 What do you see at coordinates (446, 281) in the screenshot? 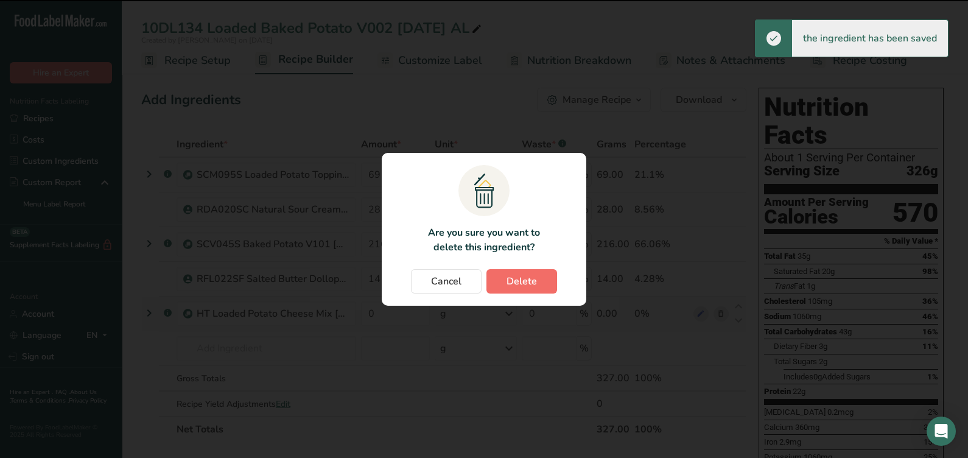
I see `span: Cancel` at bounding box center [446, 281].